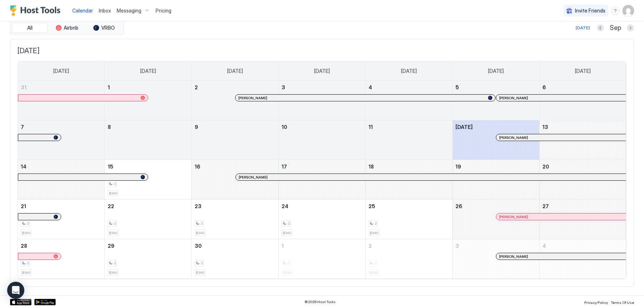 This screenshot has height=306, width=644. Describe the element at coordinates (21, 302) in the screenshot. I see `a: App Store` at that location.